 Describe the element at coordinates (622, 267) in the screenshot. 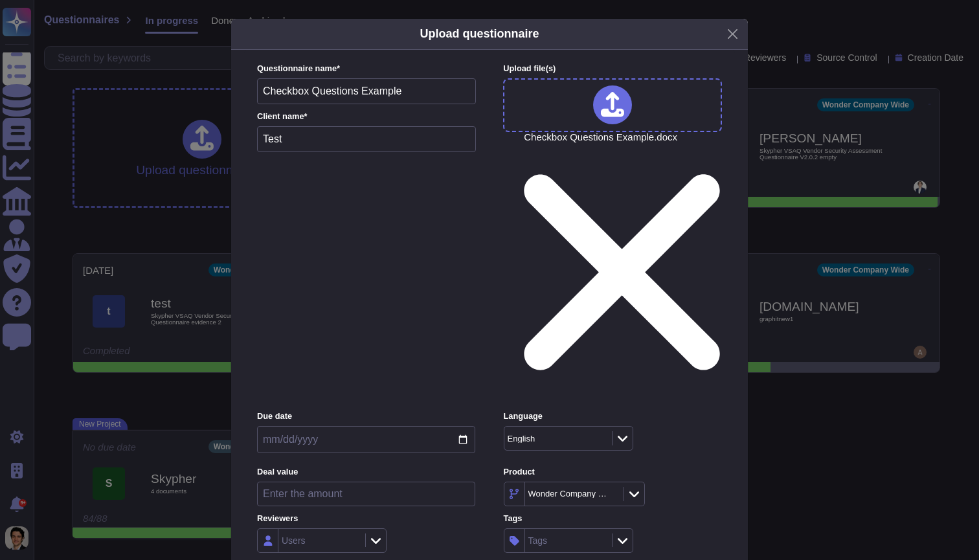

I see `span: Checkbox Questions Example.docx` at that location.